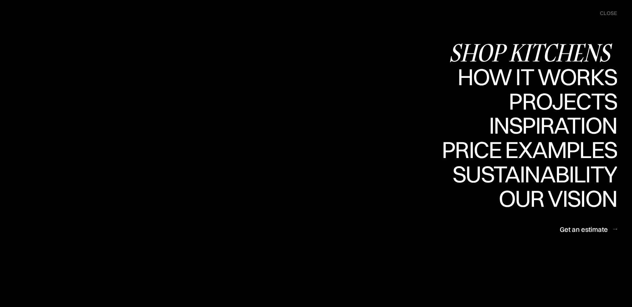 Image resolution: width=632 pixels, height=307 pixels. What do you see at coordinates (584, 229) in the screenshot?
I see `div: Get an estimate` at bounding box center [584, 229].